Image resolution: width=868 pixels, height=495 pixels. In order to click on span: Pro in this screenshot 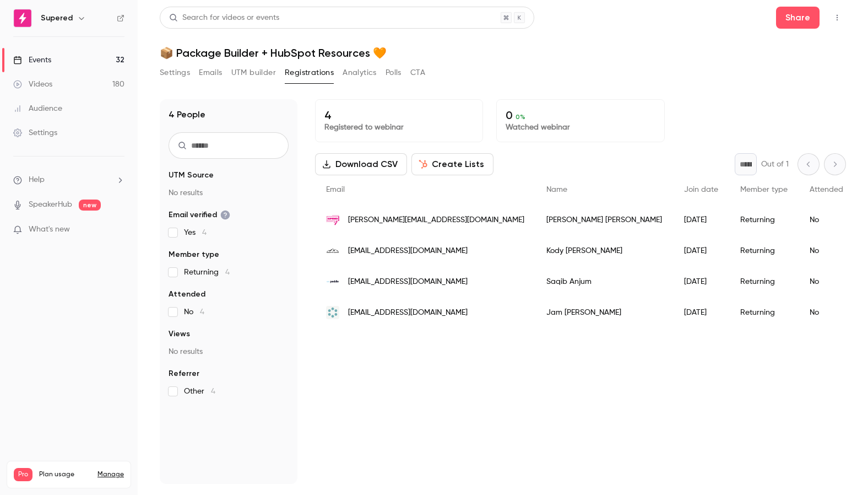, I will do `click(23, 474)`.